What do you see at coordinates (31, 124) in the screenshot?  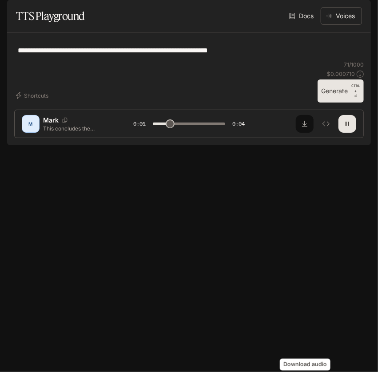 I see `div: M` at bounding box center [31, 124].